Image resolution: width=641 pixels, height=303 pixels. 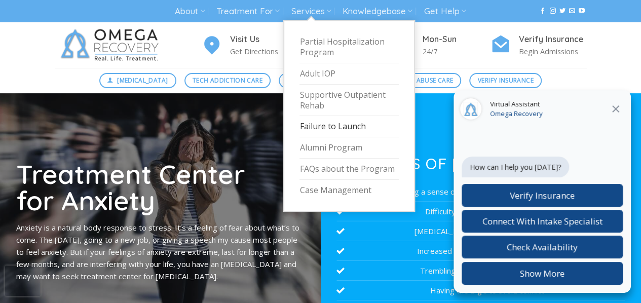 What do you see at coordinates (416, 80) in the screenshot?
I see `span: Substance Abuse Care` at bounding box center [416, 80].